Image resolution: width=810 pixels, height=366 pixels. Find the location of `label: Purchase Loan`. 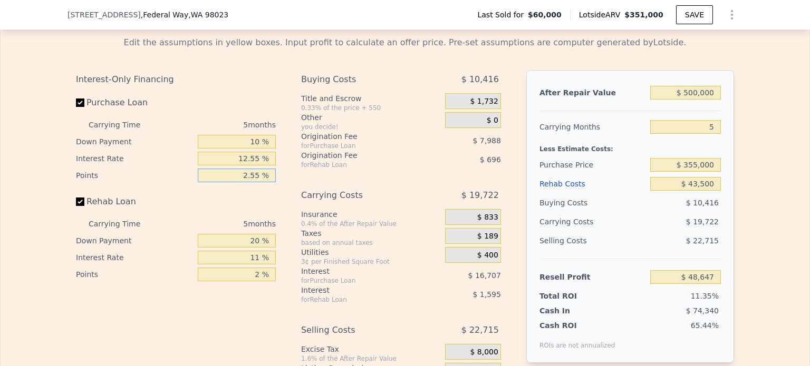

label: Purchase Loan is located at coordinates (134, 103).